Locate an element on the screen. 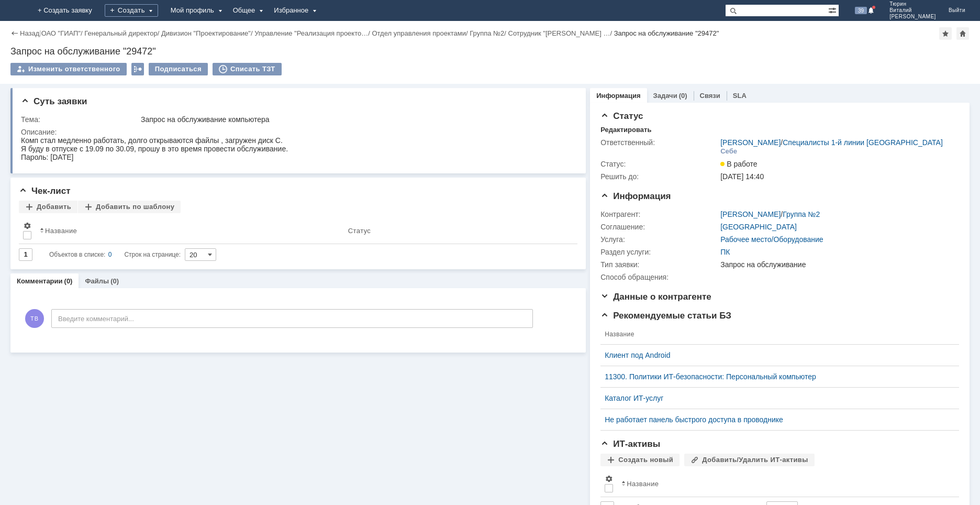 This screenshot has width=980, height=505. a: Не работает панель быстрого доступа в проводнике is located at coordinates (775, 420).